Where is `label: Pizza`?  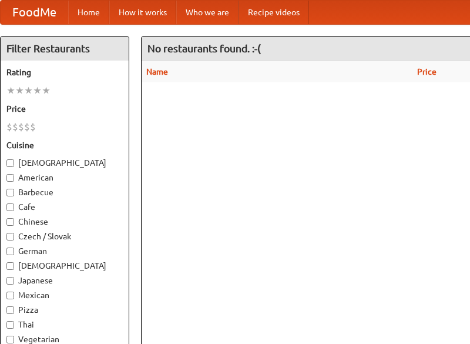 label: Pizza is located at coordinates (65, 310).